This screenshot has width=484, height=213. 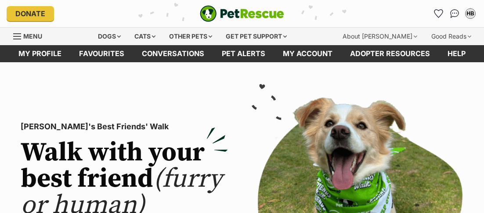 What do you see at coordinates (30, 14) in the screenshot?
I see `a: Donate` at bounding box center [30, 14].